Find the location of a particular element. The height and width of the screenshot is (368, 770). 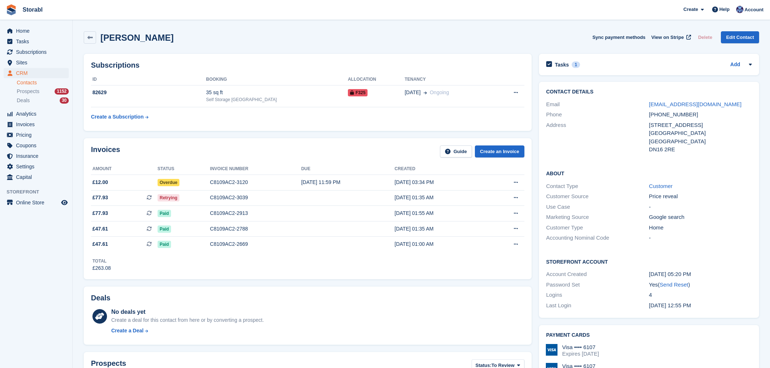

span: F325 is located at coordinates (358, 93).